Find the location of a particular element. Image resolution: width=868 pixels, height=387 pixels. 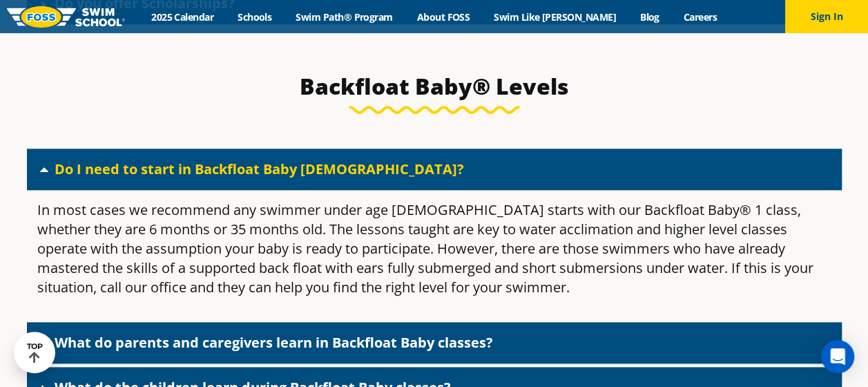

a: Schools is located at coordinates (255, 17).